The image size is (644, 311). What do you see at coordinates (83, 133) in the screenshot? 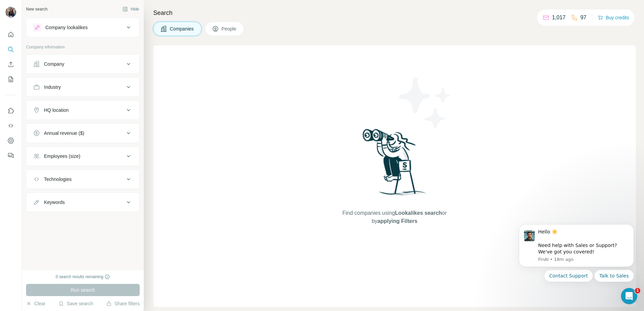
I see `button: Annual revenue ($)` at bounding box center [83, 133].